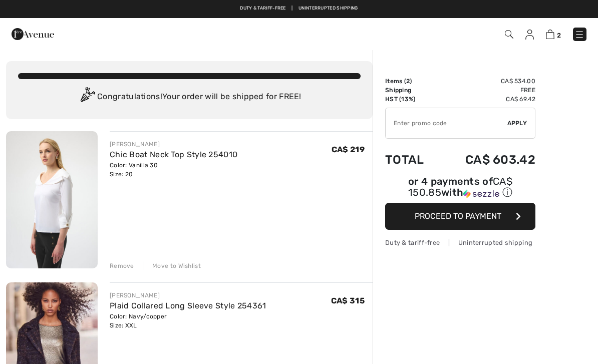  I want to click on a: Chic Boat Neck Top Style 254010, so click(174, 154).